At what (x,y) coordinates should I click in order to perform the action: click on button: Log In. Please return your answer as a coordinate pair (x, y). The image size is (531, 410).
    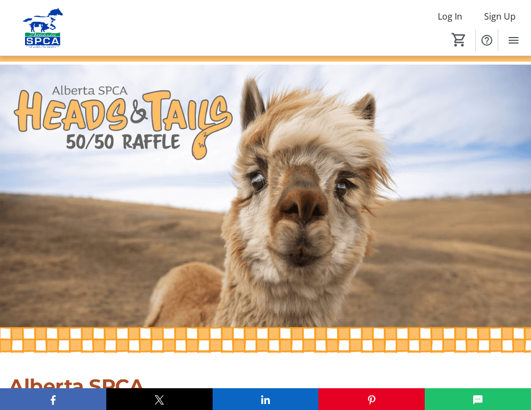
    Looking at the image, I should click on (450, 16).